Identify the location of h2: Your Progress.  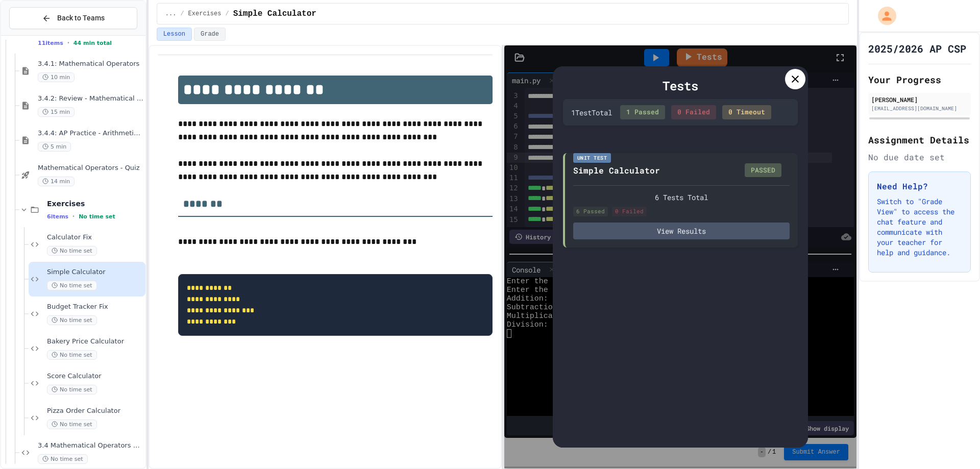
(919, 80).